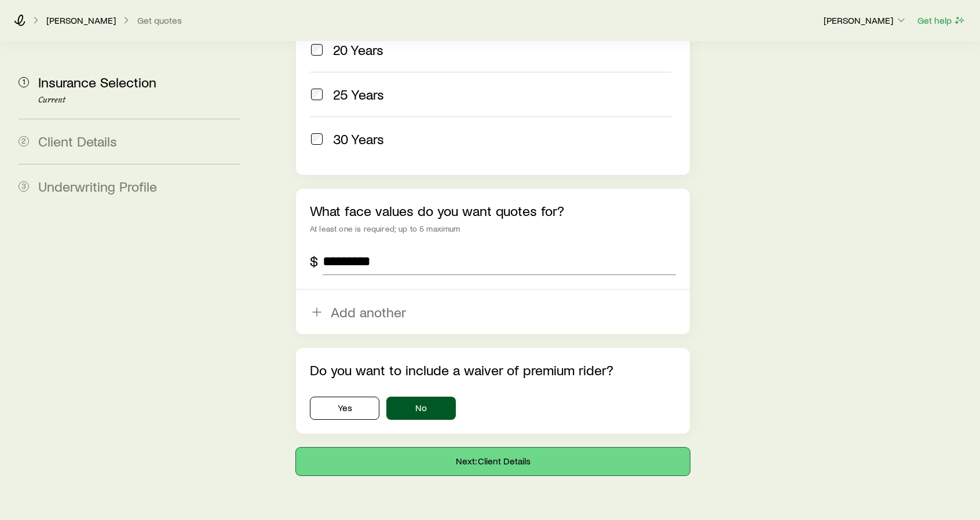 This screenshot has height=520, width=980. Describe the element at coordinates (78, 141) in the screenshot. I see `span: Client Details` at that location.